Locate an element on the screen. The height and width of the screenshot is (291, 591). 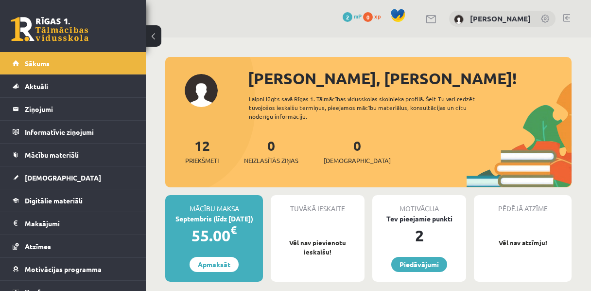
span: 2 is located at coordinates (347, 17).